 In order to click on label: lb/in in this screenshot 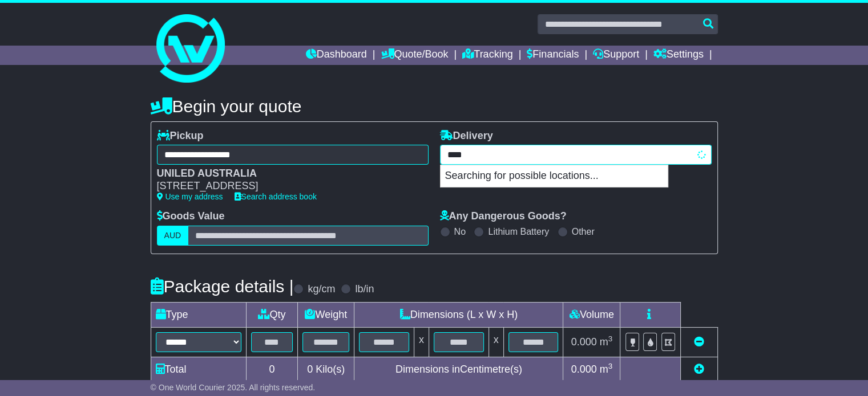, I will do `click(364, 290)`.